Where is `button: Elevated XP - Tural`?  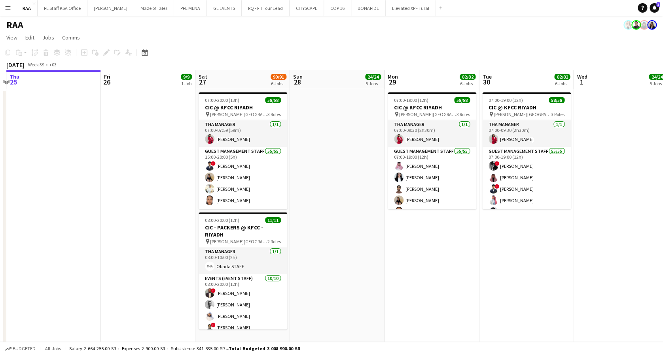 button: Elevated XP - Tural is located at coordinates (410, 8).